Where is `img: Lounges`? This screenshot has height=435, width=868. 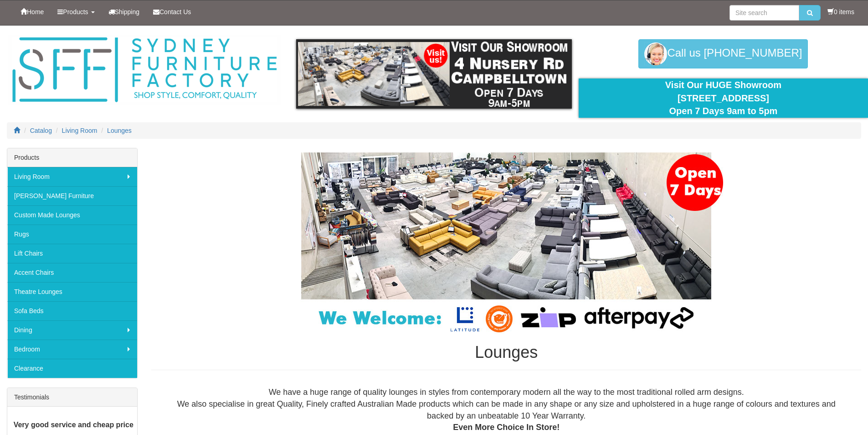
img: Lounges is located at coordinates (506, 243).